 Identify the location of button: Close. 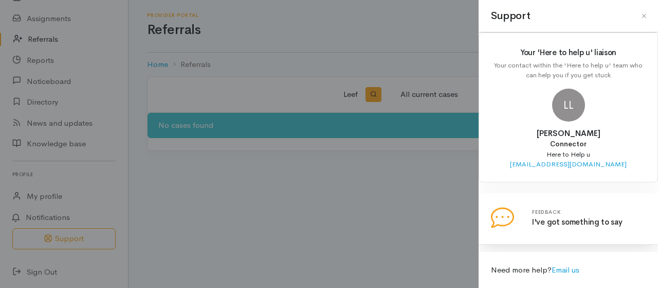
(645, 16).